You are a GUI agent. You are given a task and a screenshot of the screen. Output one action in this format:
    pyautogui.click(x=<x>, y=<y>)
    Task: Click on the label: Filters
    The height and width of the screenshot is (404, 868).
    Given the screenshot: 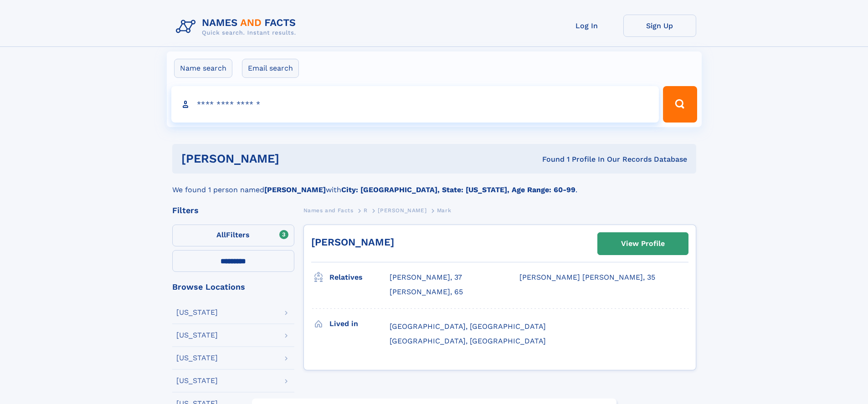 What is the action you would take?
    pyautogui.click(x=234, y=236)
    